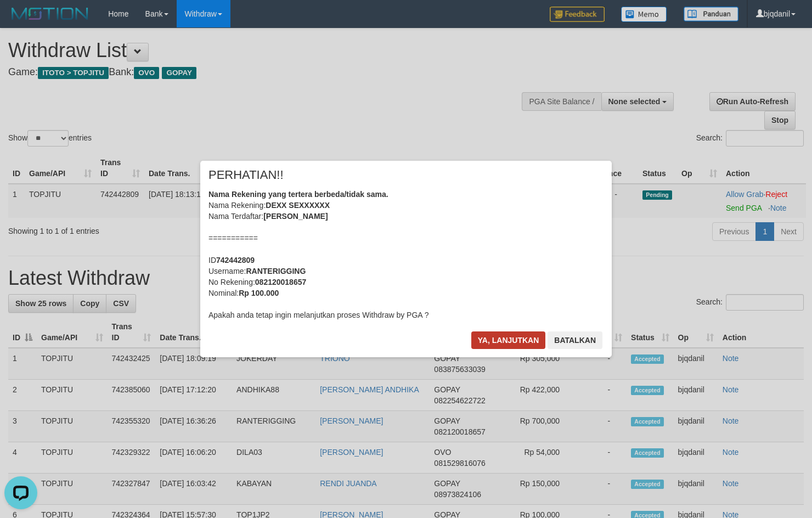 This screenshot has width=812, height=518. I want to click on b: Rp 100.000, so click(258, 293).